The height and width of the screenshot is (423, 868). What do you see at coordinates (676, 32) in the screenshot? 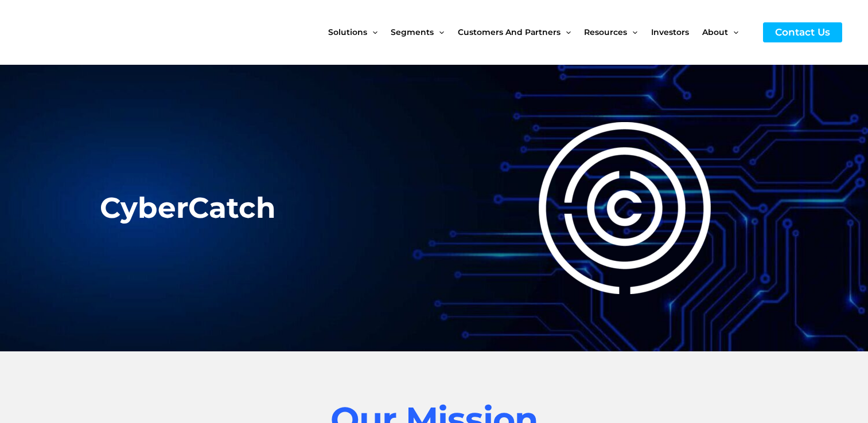
I see `a: Investors` at bounding box center [676, 32].